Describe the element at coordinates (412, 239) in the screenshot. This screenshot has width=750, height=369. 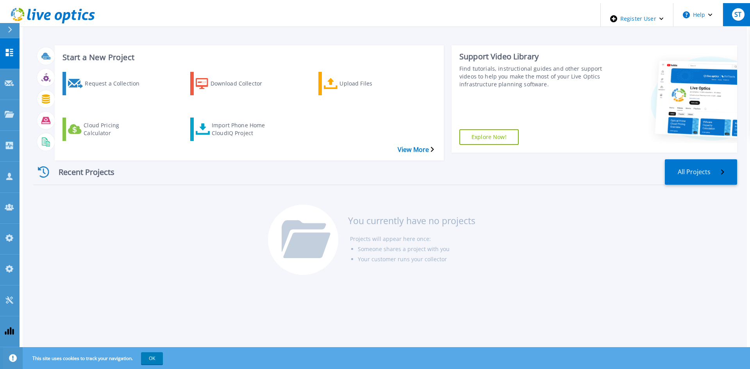
I see `li: Projects will appear here once:` at that location.